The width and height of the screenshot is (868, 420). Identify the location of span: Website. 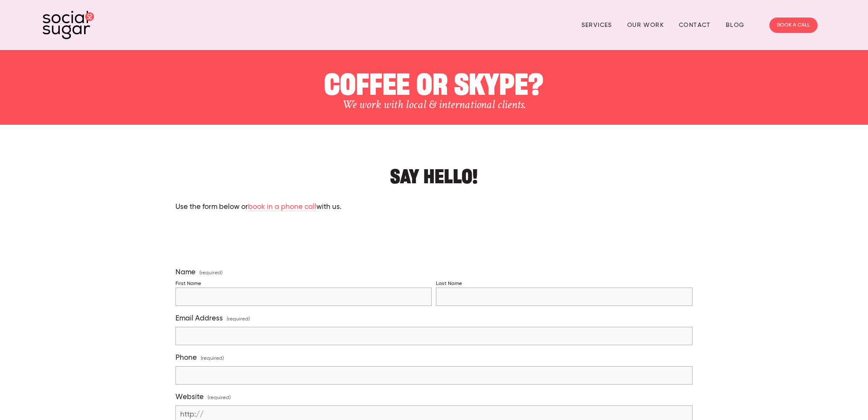
(190, 397).